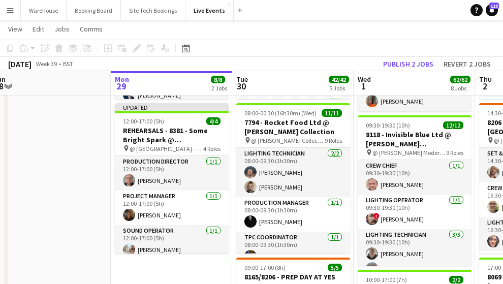  Describe the element at coordinates (93, 10) in the screenshot. I see `button: Booking Board` at that location.